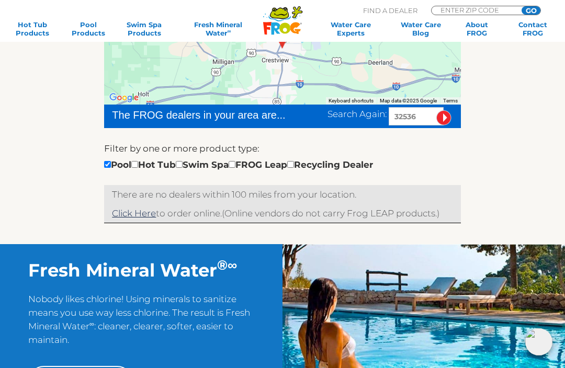 The image size is (565, 368). I want to click on img: Google, so click(124, 98).